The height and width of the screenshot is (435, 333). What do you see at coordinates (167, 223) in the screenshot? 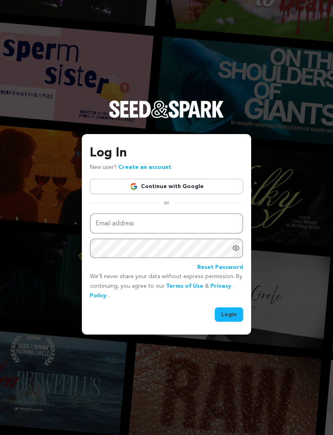
I see `input: Email address` at bounding box center [167, 223].